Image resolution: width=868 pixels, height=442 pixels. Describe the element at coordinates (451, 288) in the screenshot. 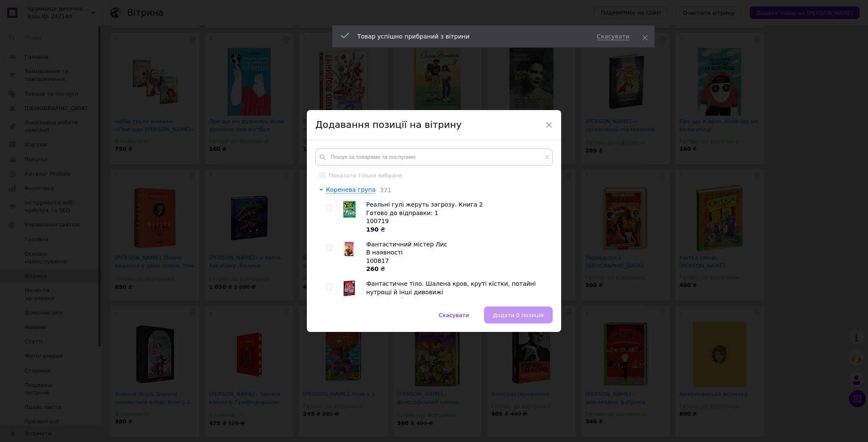

I see `span: Фантастичне тіло. Шалена кров, круті кістки, потайні нутрощі й інші дивовижі` at that location.